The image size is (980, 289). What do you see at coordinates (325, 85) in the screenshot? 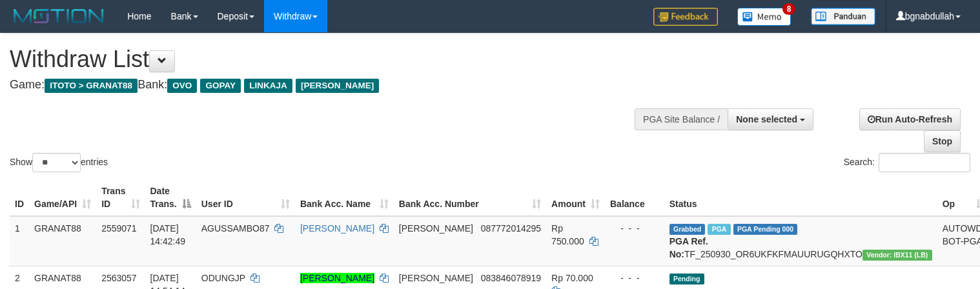
I see `h4: Game: Bank:` at bounding box center [325, 85].